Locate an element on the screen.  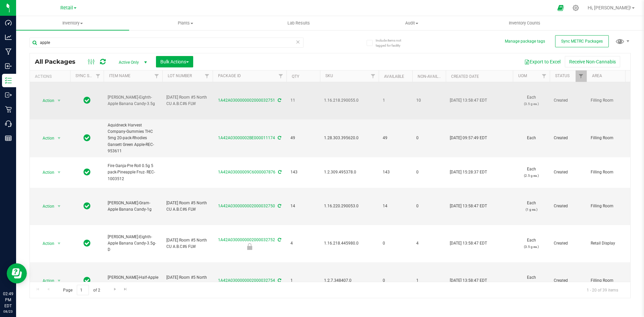
span: Inventory Counts is located at coordinates (525, 23).